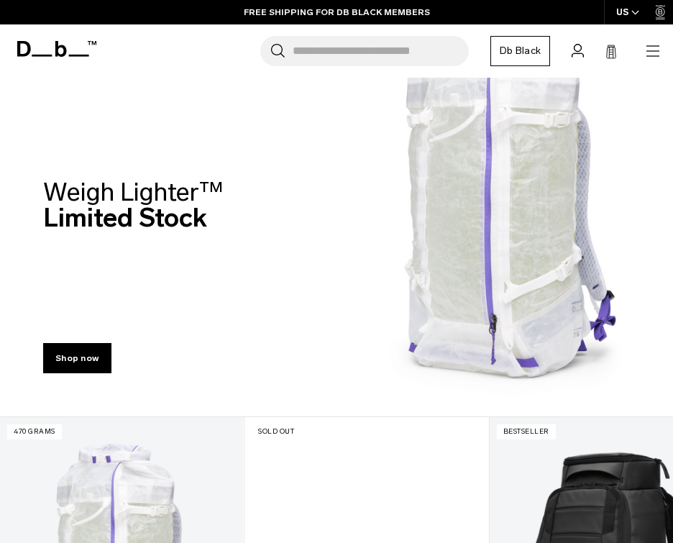 The height and width of the screenshot is (543, 673). What do you see at coordinates (526, 431) in the screenshot?
I see `p: Bestseller` at bounding box center [526, 431].